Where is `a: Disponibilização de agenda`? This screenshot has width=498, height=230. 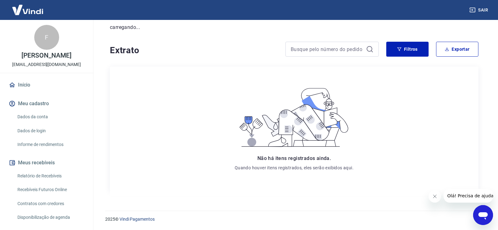 a: Disponibilização de agenda is located at coordinates (50, 217).